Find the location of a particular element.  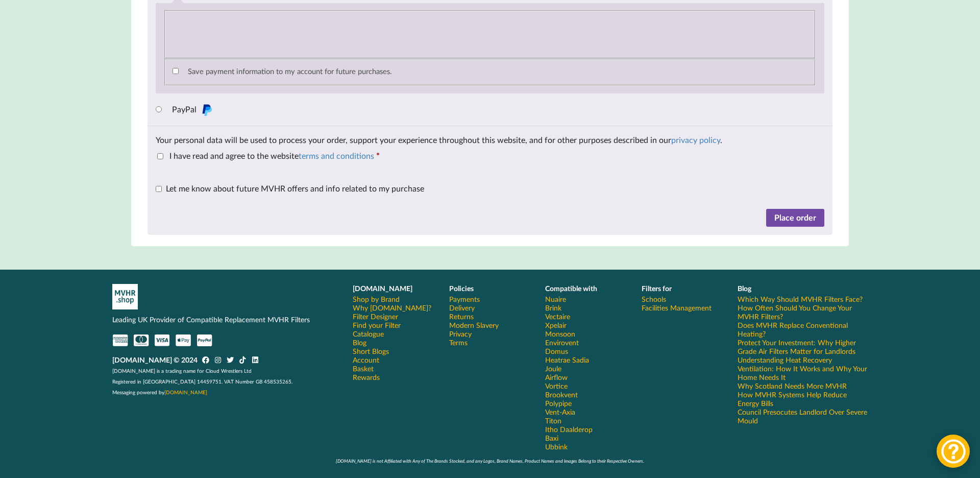

a: privacy policy is located at coordinates (696, 139).